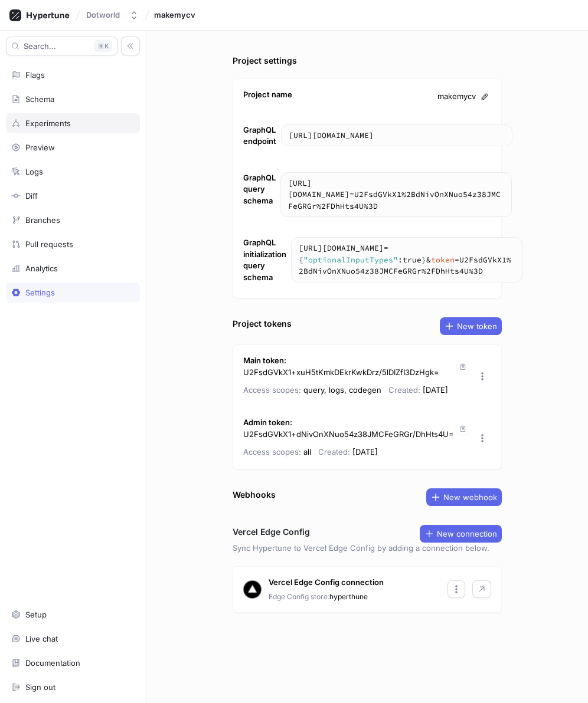 Image resolution: width=588 pixels, height=703 pixels. What do you see at coordinates (267, 95) in the screenshot?
I see `div: Project name` at bounding box center [267, 95].